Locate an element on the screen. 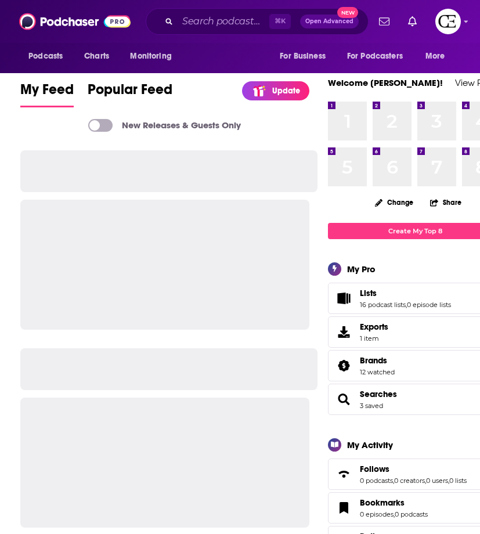 The height and width of the screenshot is (534, 480). a: Charts is located at coordinates (96, 56).